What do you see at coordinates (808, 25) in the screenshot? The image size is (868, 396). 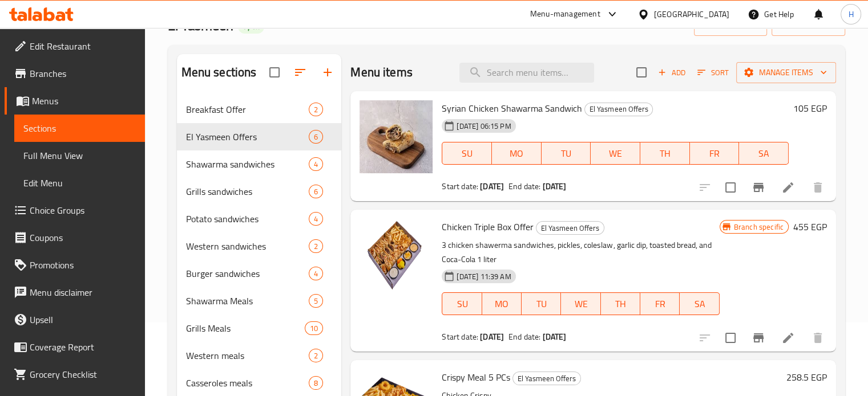 I see `span: export` at bounding box center [808, 25].